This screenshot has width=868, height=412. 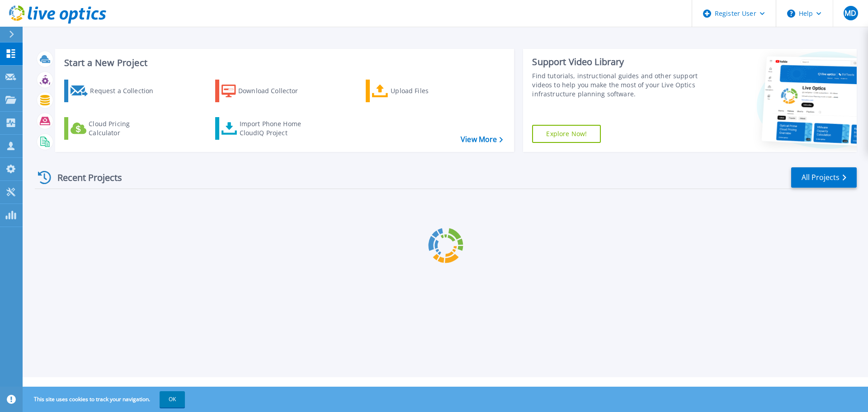 I want to click on button: OK, so click(x=172, y=400).